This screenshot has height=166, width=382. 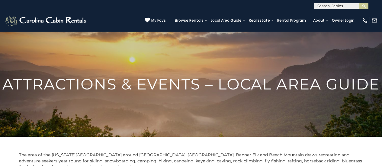 What do you see at coordinates (46, 21) in the screenshot?
I see `img: White-1-2.png` at bounding box center [46, 21].